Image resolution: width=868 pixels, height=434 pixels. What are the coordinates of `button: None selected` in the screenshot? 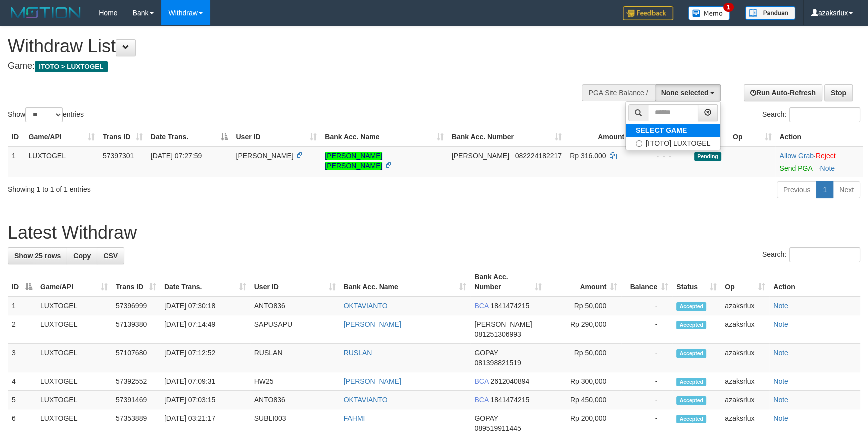 It's located at (687, 93).